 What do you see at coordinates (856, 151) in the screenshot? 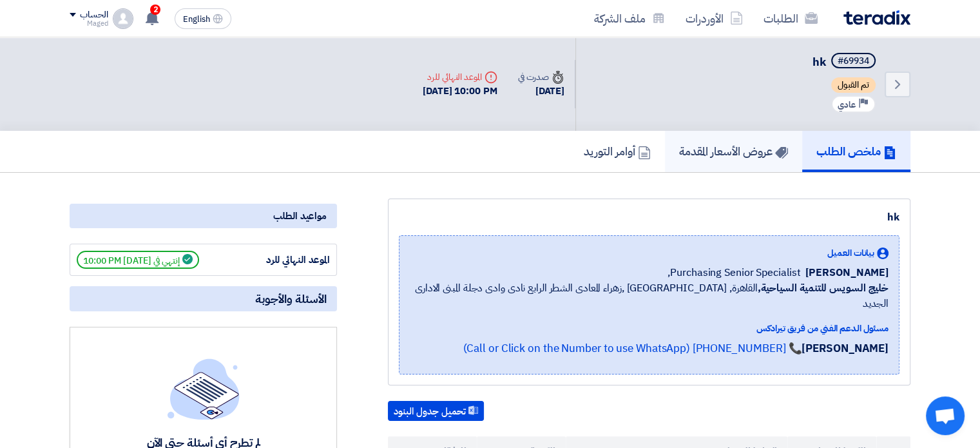
I see `a: ملخص الطلب` at bounding box center [856, 151].